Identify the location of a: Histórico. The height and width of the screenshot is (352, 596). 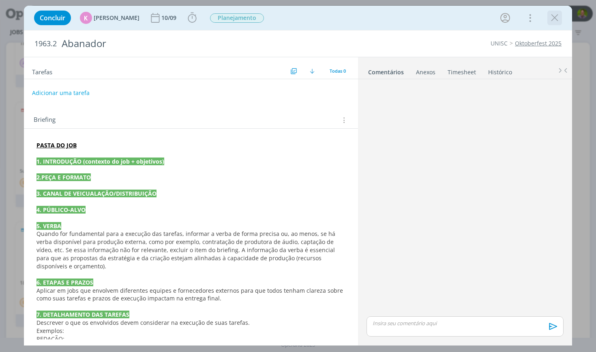
(500, 70).